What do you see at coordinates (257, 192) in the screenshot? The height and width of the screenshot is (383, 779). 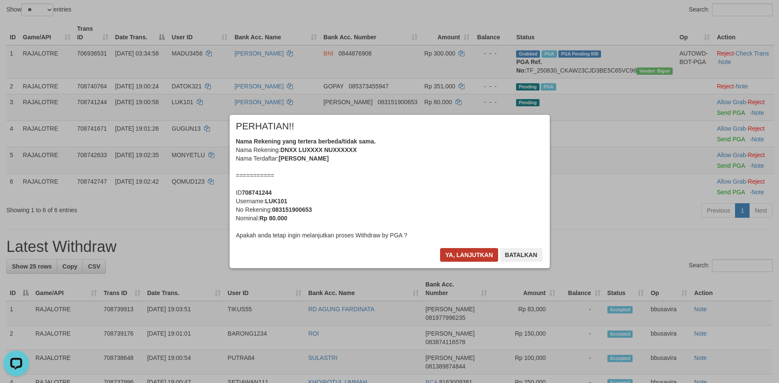 I see `b: 708741244` at bounding box center [257, 192].